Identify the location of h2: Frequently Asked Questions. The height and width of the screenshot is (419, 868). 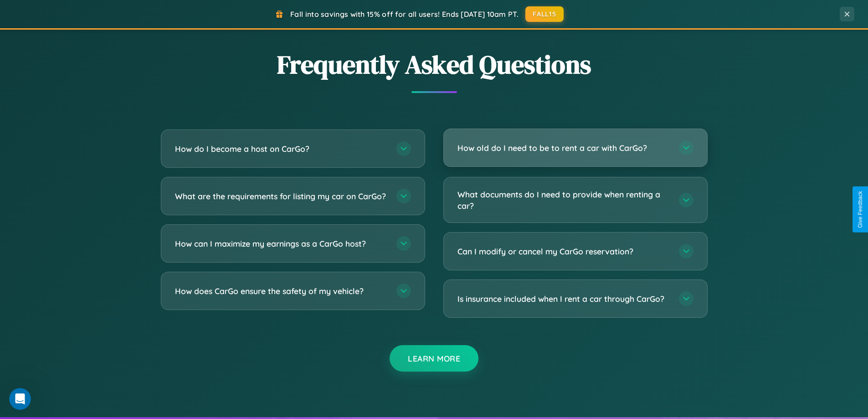
(434, 64).